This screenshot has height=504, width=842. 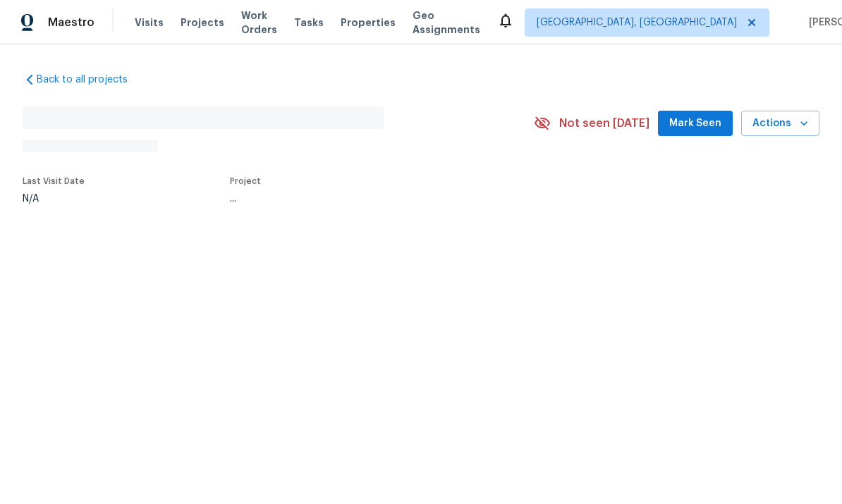 What do you see at coordinates (202, 23) in the screenshot?
I see `span: Projects` at bounding box center [202, 23].